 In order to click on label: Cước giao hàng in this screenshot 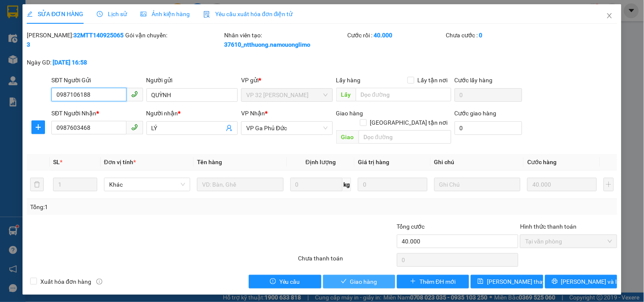, I will do `click(475, 113)`.